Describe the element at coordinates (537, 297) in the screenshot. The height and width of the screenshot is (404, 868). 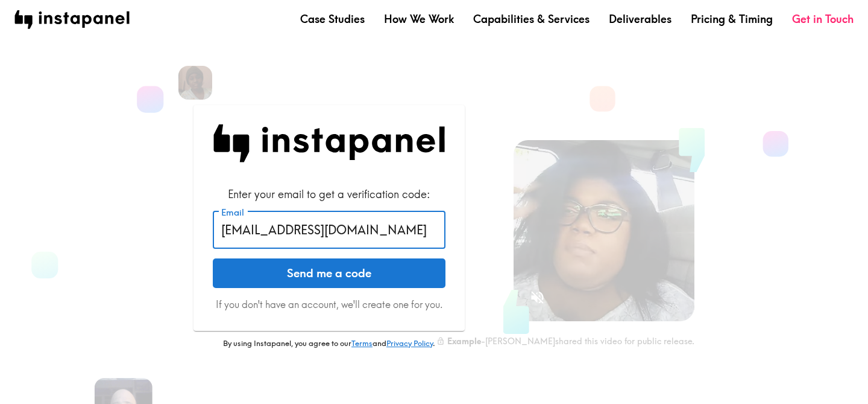
I see `button: Sound is off` at that location.